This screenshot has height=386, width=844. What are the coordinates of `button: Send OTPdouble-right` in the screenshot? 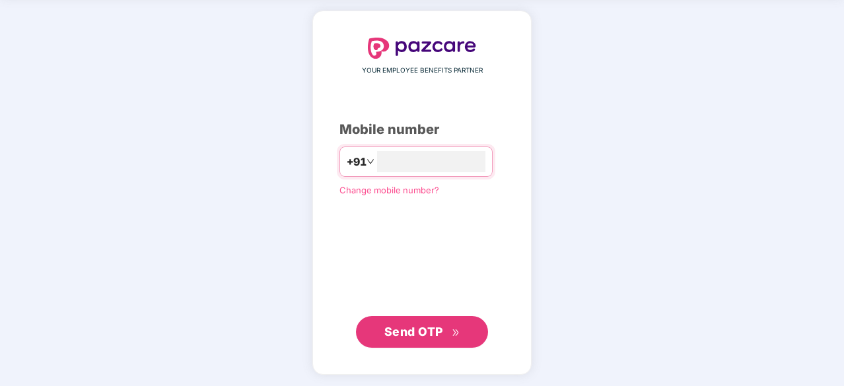 It's located at (422, 332).